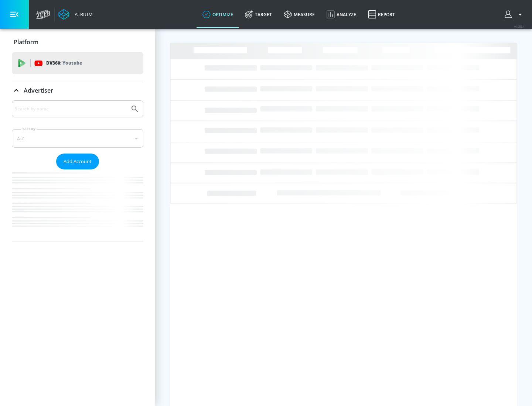  Describe the element at coordinates (76, 14) in the screenshot. I see `a: Atrium` at that location.